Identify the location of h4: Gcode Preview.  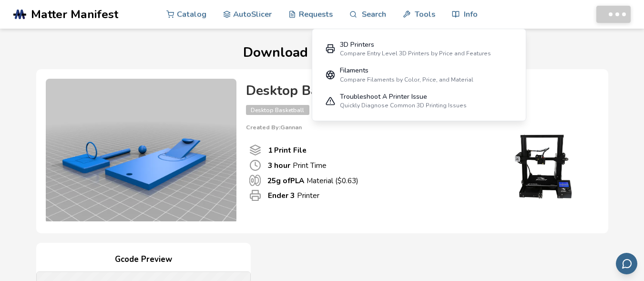
(143, 259).